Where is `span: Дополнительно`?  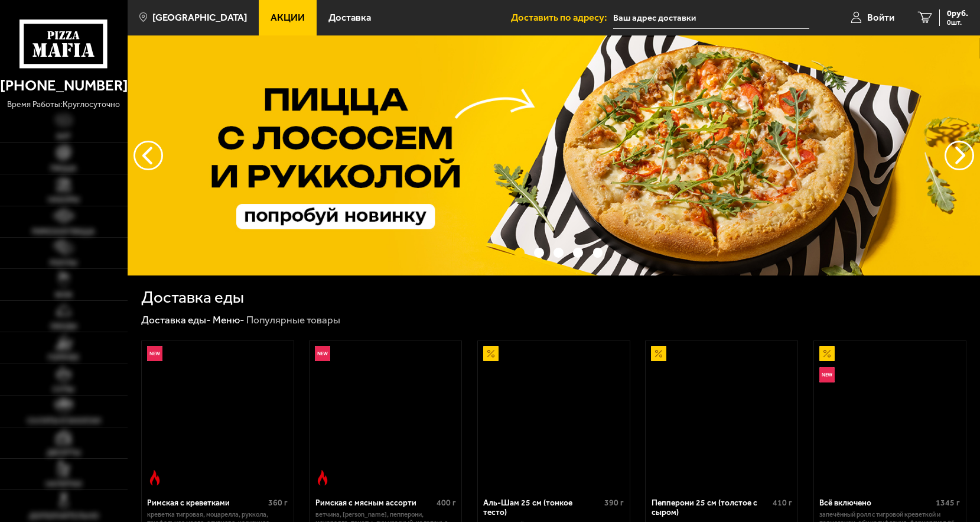 span: Дополнительно is located at coordinates (64, 515).